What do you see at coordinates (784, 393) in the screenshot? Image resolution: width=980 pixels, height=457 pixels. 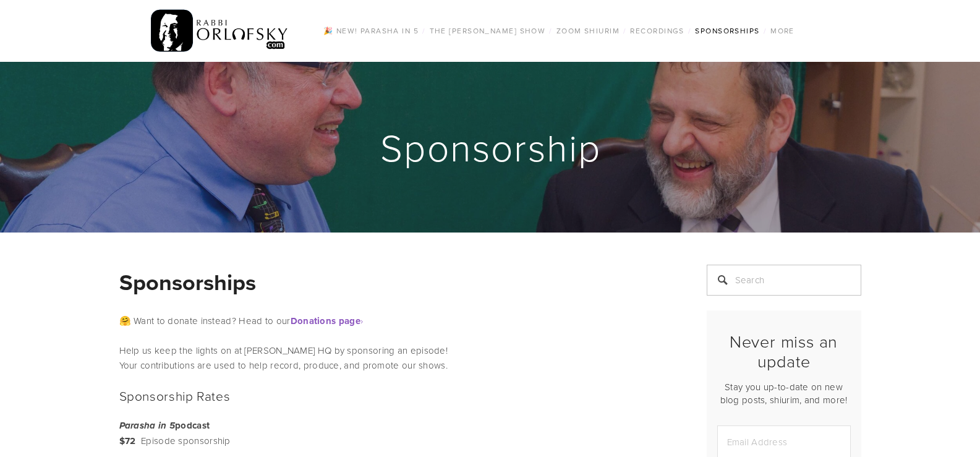 I see `p: Stay you up-to-date on new blog posts, shiurim, and more!` at bounding box center [784, 393].